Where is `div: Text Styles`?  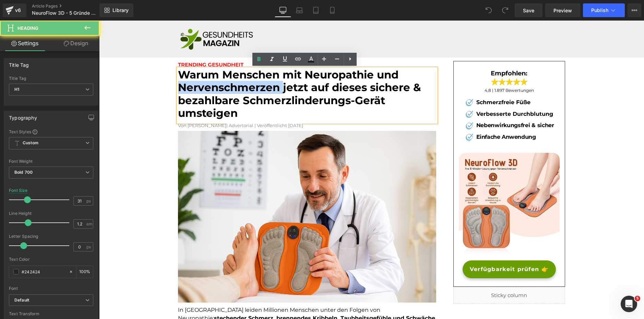
div: Text Styles is located at coordinates (51, 131).